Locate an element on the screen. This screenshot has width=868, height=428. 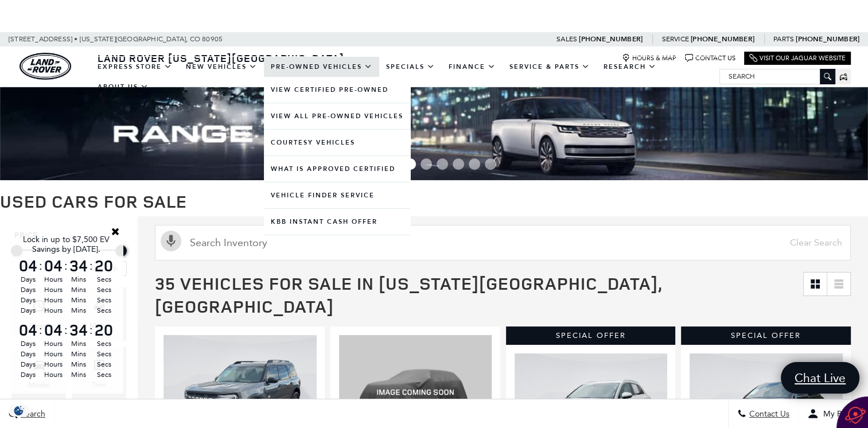
a: land-rover is located at coordinates (45, 66).